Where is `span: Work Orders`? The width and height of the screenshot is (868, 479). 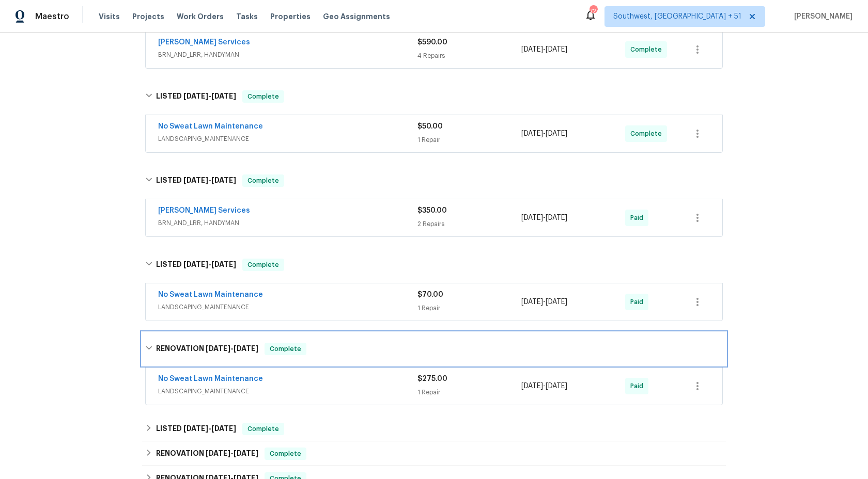 span: Work Orders is located at coordinates (200, 16).